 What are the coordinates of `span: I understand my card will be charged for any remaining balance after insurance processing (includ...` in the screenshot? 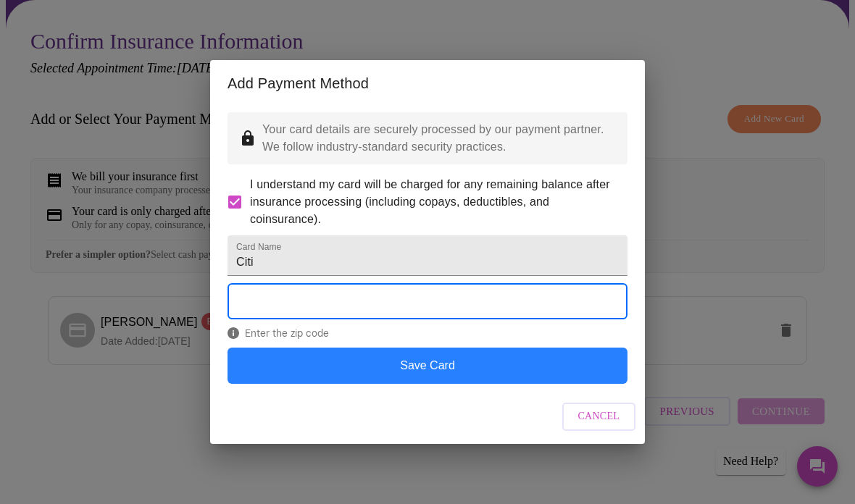 It's located at (433, 202).